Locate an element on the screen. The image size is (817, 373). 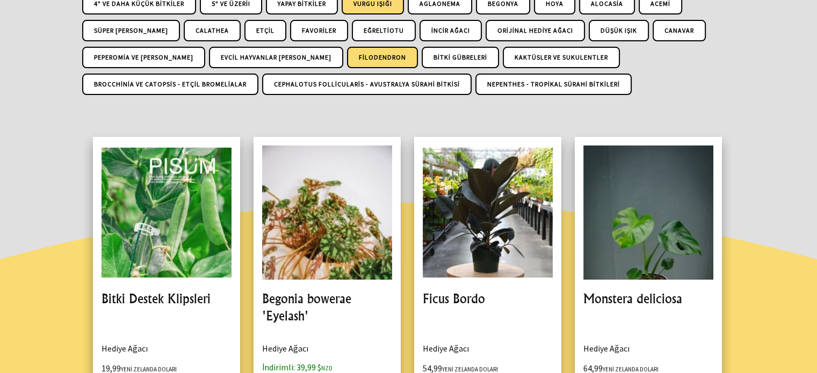
font: Düşük Işık is located at coordinates (619, 30).